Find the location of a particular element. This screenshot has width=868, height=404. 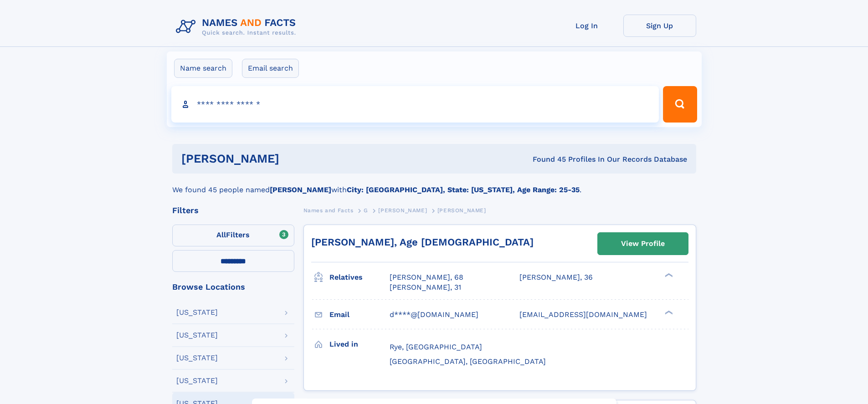

a: Sign Up is located at coordinates (660, 25).